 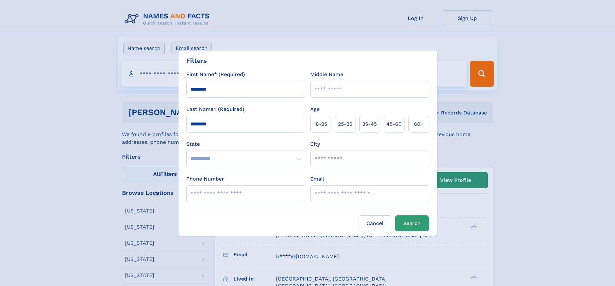 I want to click on label: Phone Number, so click(x=205, y=179).